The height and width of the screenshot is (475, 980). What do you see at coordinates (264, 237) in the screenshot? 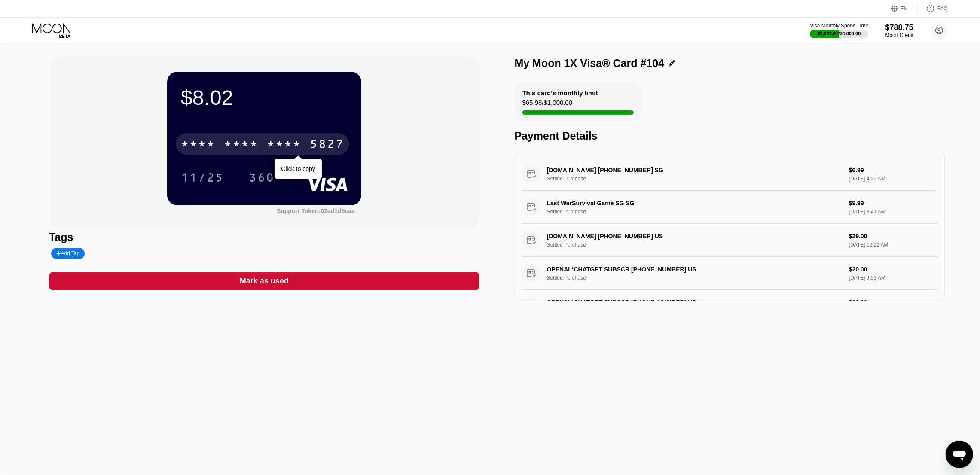
I see `div: Tags` at bounding box center [264, 237].